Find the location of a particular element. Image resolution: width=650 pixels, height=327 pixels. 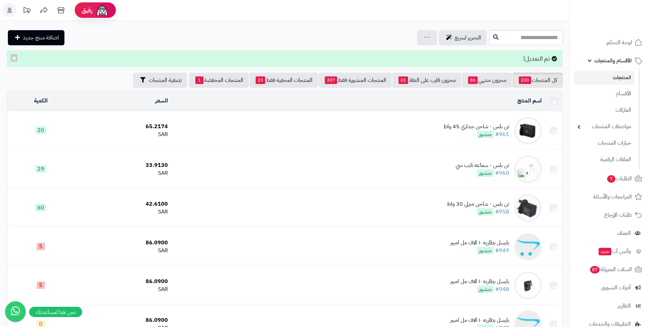

span: 60 is located at coordinates (41, 208).